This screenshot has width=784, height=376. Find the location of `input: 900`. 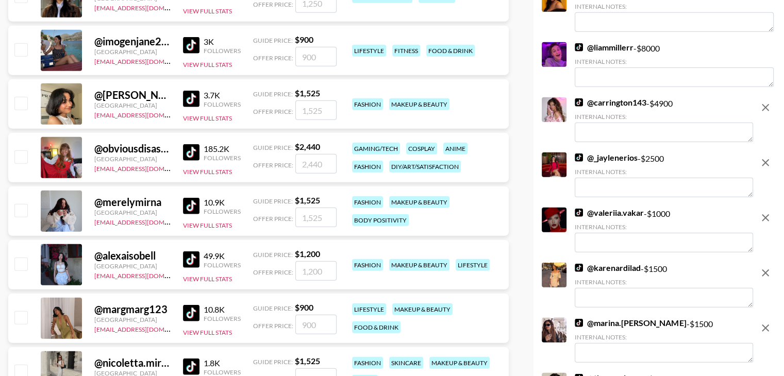

input: 900 is located at coordinates (316, 325).